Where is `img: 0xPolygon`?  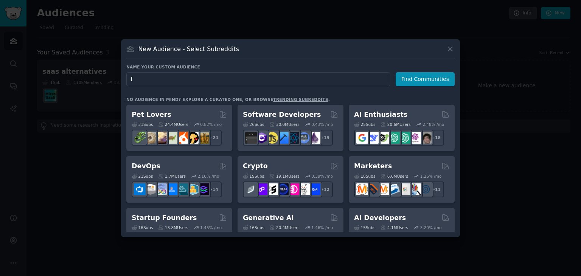 img: 0xPolygon is located at coordinates (261, 189).